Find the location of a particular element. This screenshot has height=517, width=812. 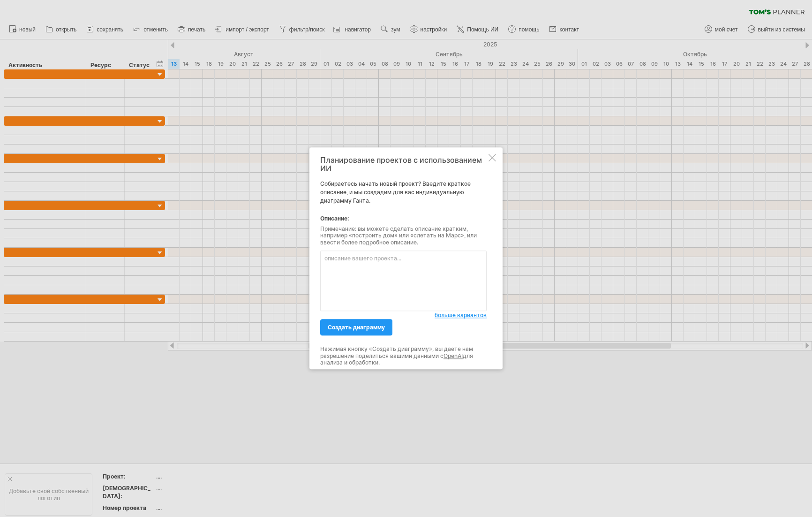

font: создать диаграмму is located at coordinates (356, 327).